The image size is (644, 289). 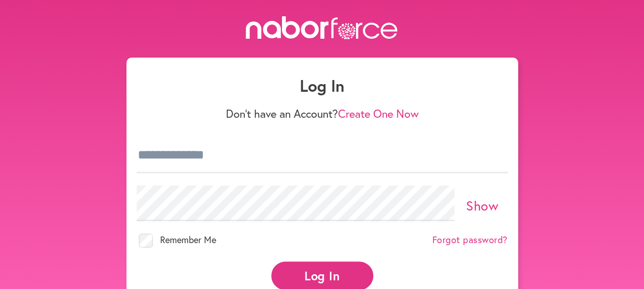 What do you see at coordinates (470, 240) in the screenshot?
I see `a: Forgot password?` at bounding box center [470, 240].